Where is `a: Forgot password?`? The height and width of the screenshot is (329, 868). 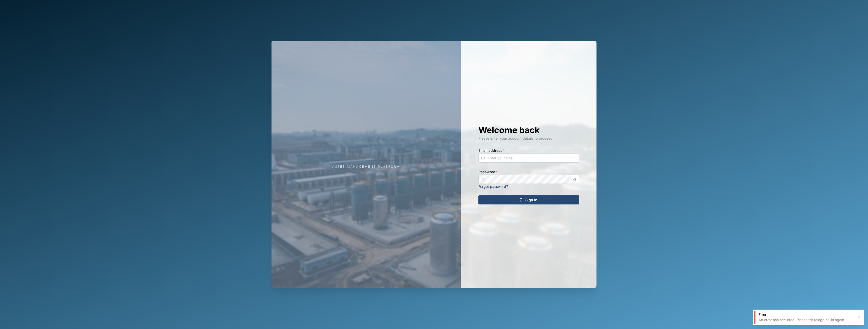 a: Forgot password? is located at coordinates (493, 186).